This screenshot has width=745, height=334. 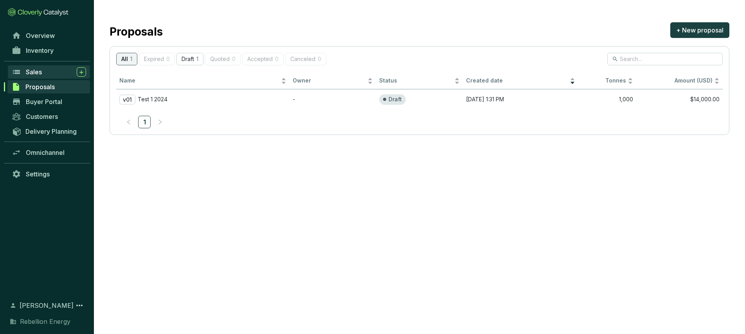 What do you see at coordinates (679, 99) in the screenshot?
I see `td: $14,000.00` at bounding box center [679, 99].